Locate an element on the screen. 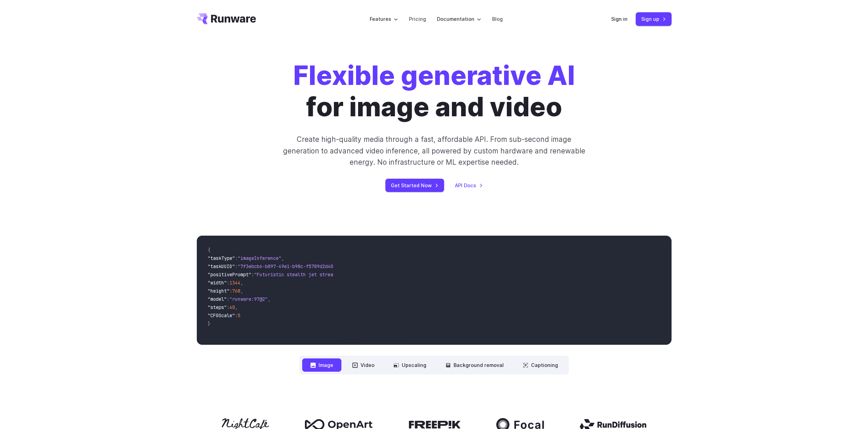  a: API Docs is located at coordinates (469, 185).